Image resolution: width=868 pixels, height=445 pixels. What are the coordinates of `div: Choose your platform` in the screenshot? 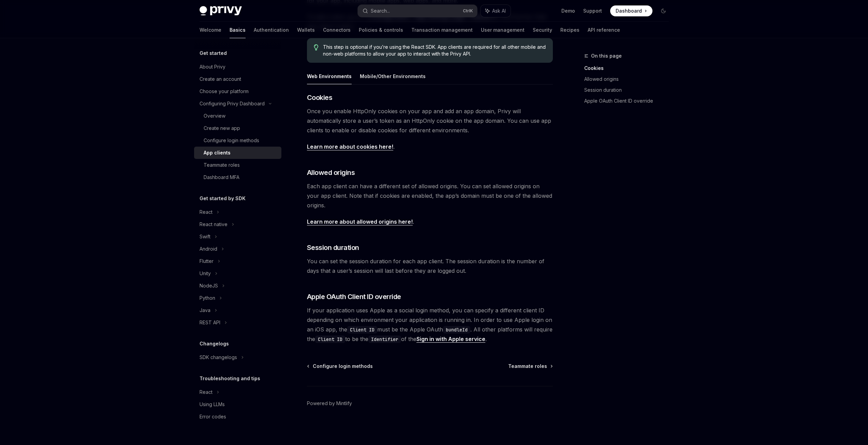 It's located at (224, 91).